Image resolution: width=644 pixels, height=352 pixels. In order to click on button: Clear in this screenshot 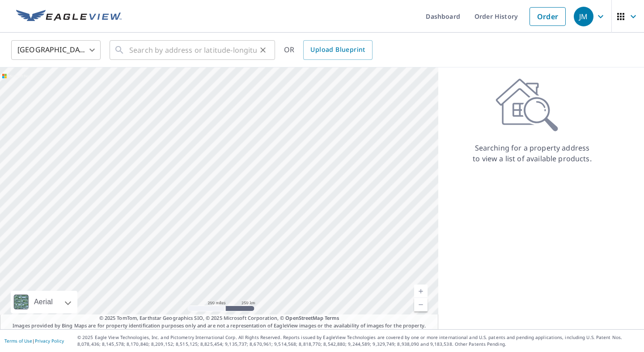, I will do `click(263, 50)`.